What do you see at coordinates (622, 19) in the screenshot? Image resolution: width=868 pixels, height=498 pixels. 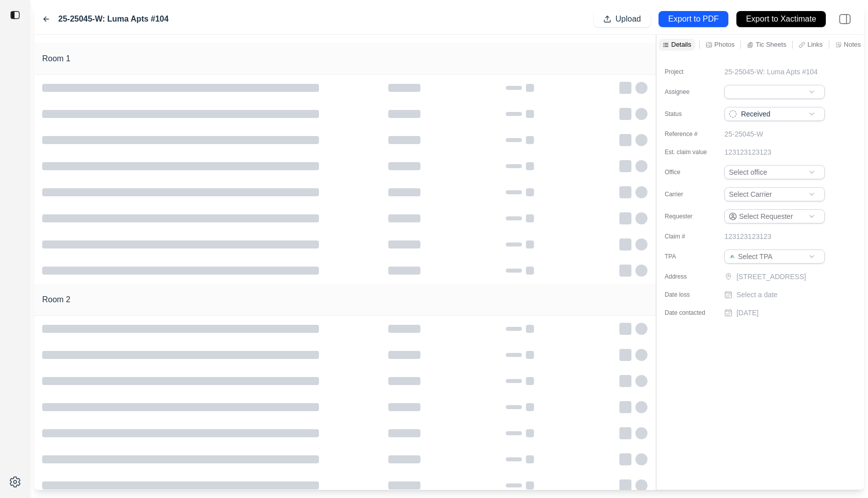 I see `button: Upload` at bounding box center [622, 19].